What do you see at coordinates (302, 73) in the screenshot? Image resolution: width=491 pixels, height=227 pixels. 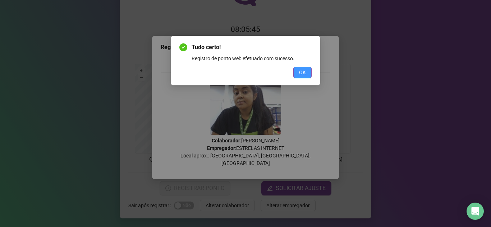 I see `span: OK` at bounding box center [302, 73].